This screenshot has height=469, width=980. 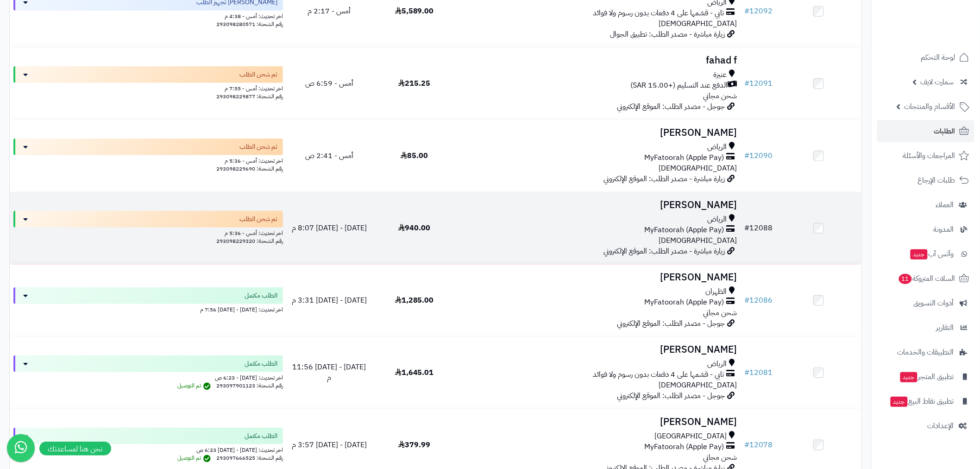 I want to click on a: وآتس آبجديد, so click(x=926, y=254).